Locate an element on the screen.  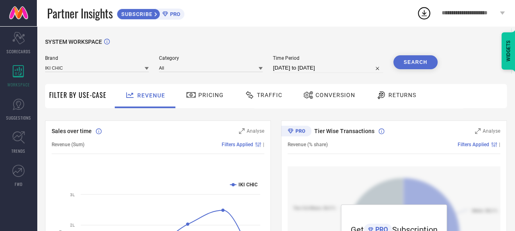
span: Revenue (Sum) is located at coordinates (68, 145).